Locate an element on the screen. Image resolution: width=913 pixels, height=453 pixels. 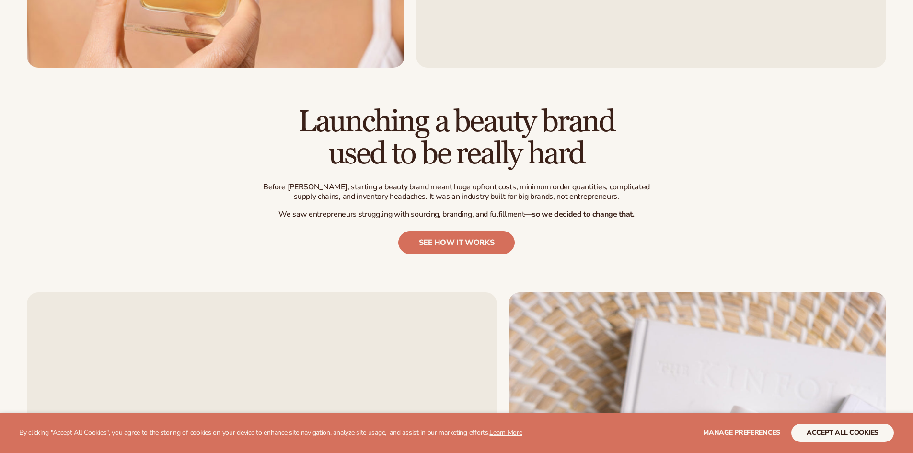
span: Manage preferences is located at coordinates (742, 432).